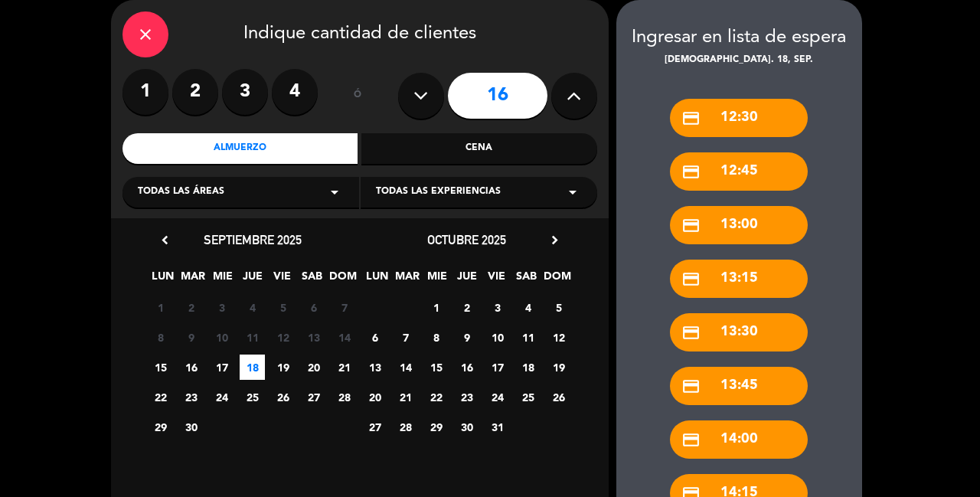  Describe the element at coordinates (360, 34) in the screenshot. I see `div: Indique cantidad de clientes` at that location.